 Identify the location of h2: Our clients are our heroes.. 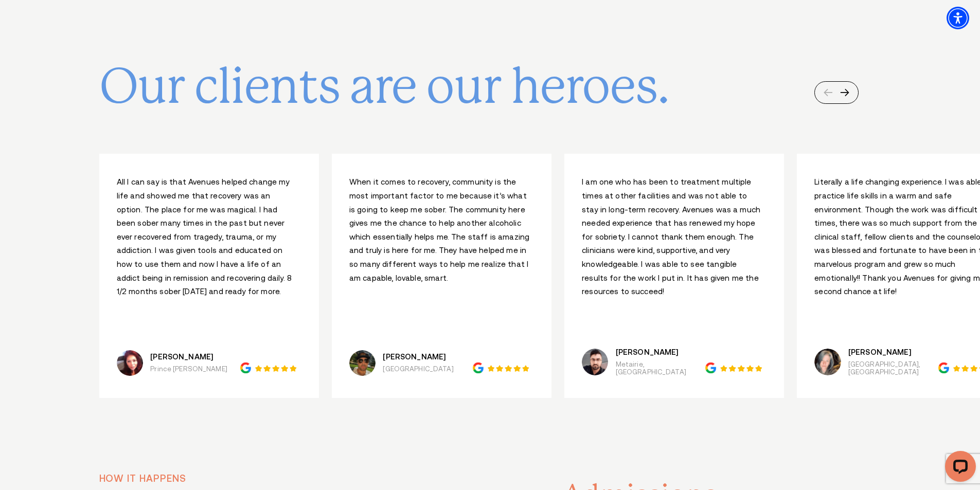
(461, 86).